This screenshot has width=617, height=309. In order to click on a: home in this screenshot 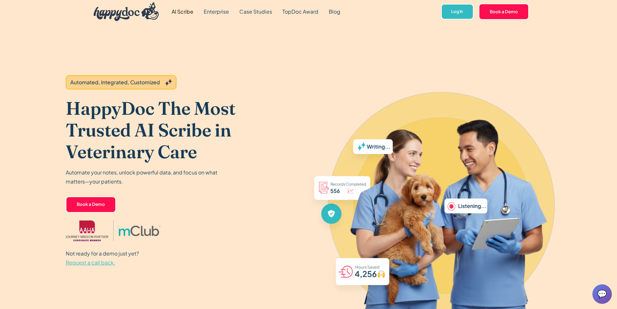, I will do `click(124, 12)`.